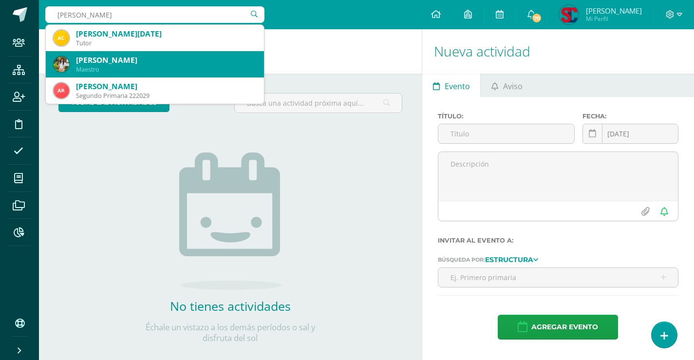 Image resolution: width=694 pixels, height=360 pixels. What do you see at coordinates (506, 133) in the screenshot?
I see `input: Título` at bounding box center [506, 133].